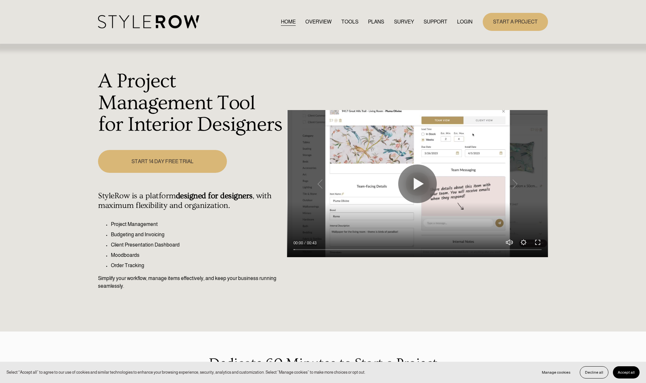 The image size is (646, 383). I want to click on h4: StyleRow is a platform , with maximum flexibility and organization., so click(191, 201).